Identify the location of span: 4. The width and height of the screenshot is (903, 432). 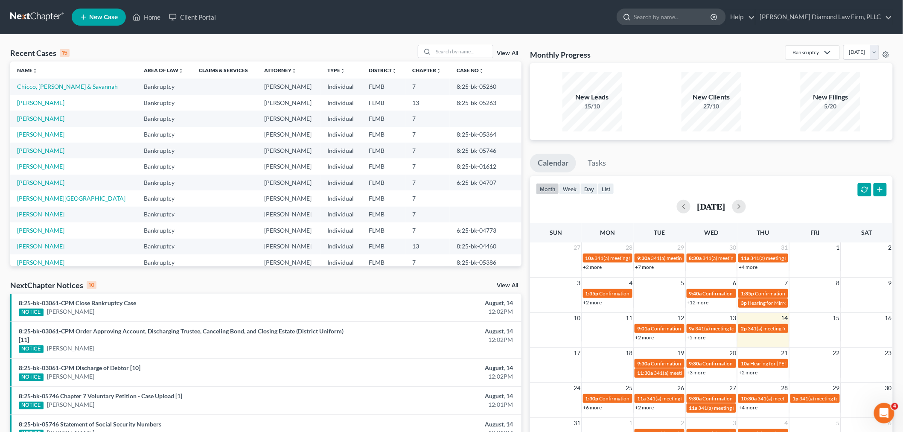
(786, 423).